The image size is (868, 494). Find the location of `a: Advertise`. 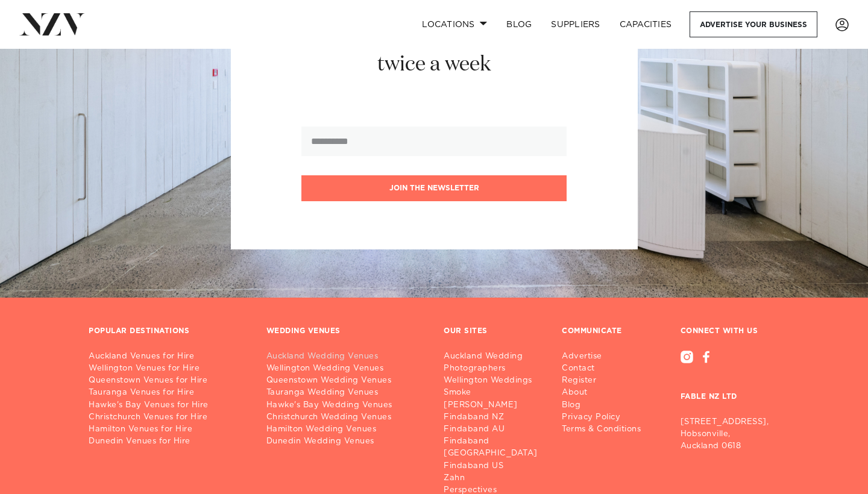

a: Advertise is located at coordinates (606, 357).